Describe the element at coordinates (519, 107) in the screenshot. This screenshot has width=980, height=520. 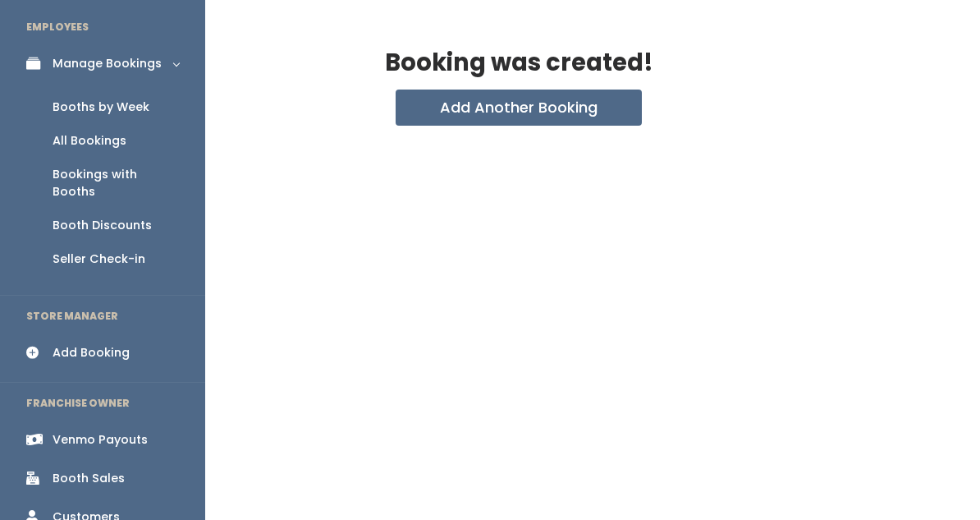
I see `a: Add Another Booking` at that location.